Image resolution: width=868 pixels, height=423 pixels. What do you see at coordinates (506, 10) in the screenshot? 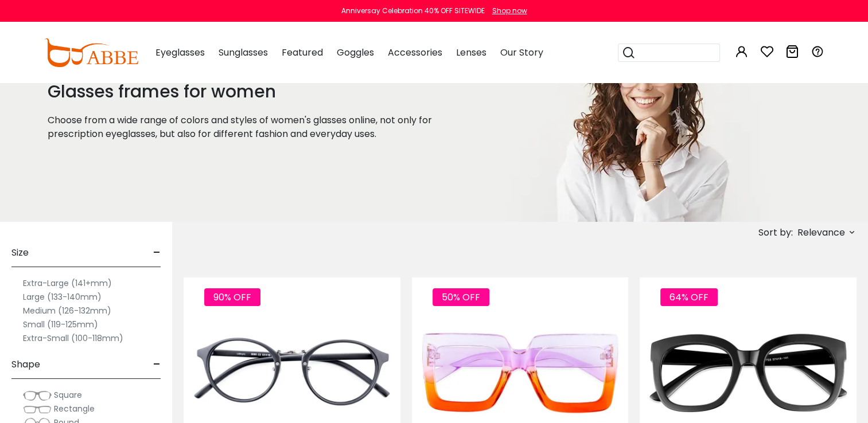
I see `a: Shop now` at bounding box center [506, 10].